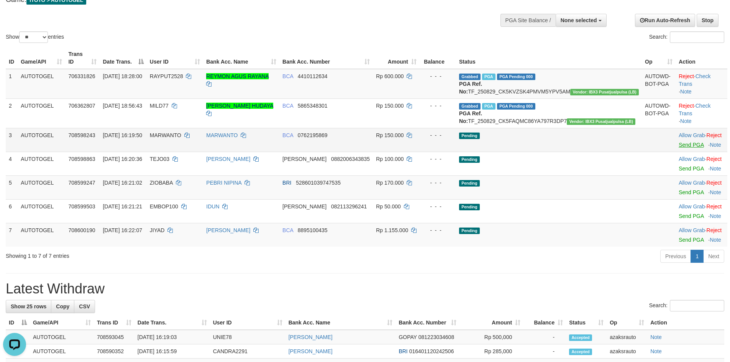 The width and height of the screenshot is (730, 362). Describe the element at coordinates (627, 351) in the screenshot. I see `td: azaksrauto` at that location.